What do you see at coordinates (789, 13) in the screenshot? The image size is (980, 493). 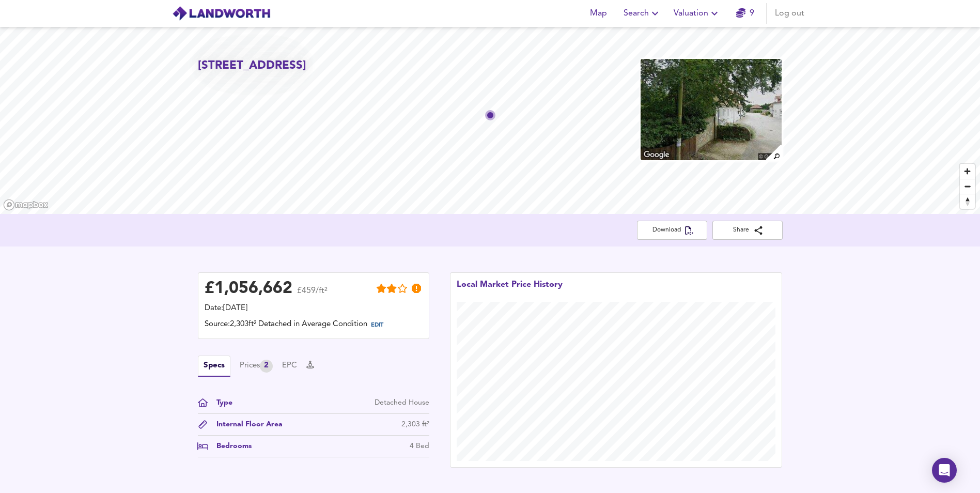 I see `span: Log out` at bounding box center [789, 13].